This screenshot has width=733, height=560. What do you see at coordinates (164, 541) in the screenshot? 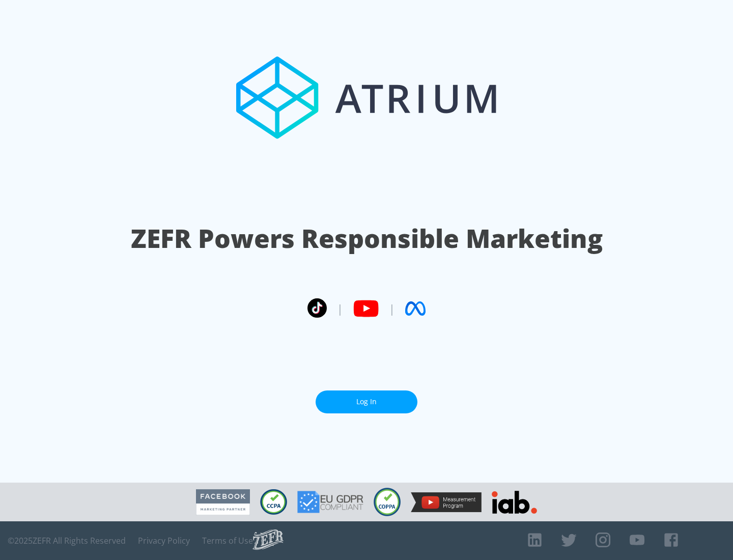
I see `a: Privacy Policy` at bounding box center [164, 541].